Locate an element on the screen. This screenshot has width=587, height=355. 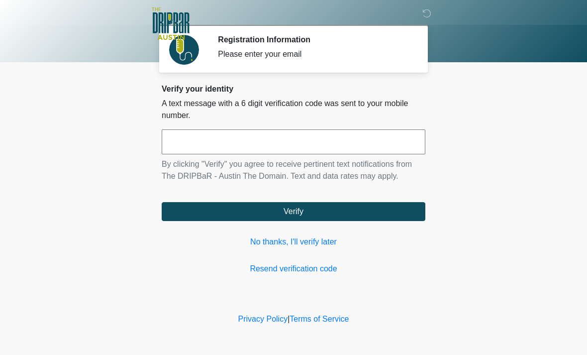
a: No thanks, I'll verify later is located at coordinates (294, 242).